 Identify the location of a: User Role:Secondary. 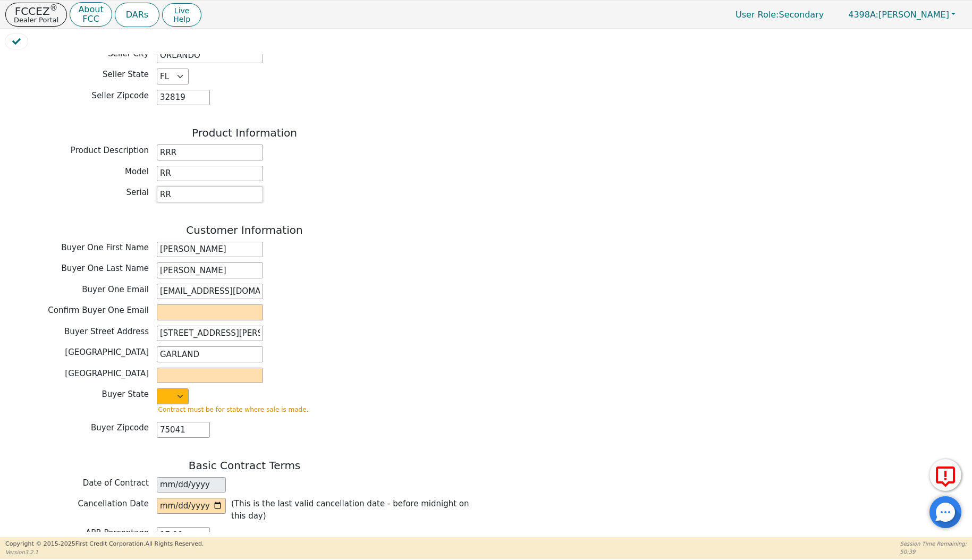
(780, 14).